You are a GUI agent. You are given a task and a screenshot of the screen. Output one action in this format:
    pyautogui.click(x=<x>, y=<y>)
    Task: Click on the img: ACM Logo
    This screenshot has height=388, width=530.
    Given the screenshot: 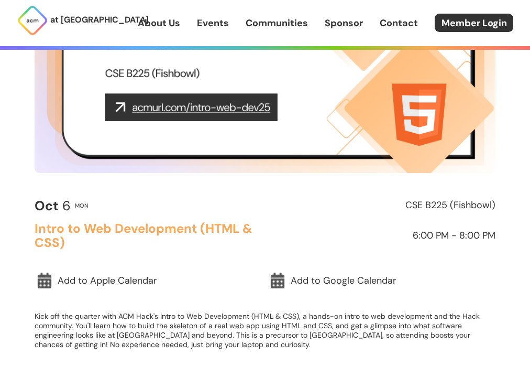 What is the action you would take?
    pyautogui.click(x=32, y=20)
    